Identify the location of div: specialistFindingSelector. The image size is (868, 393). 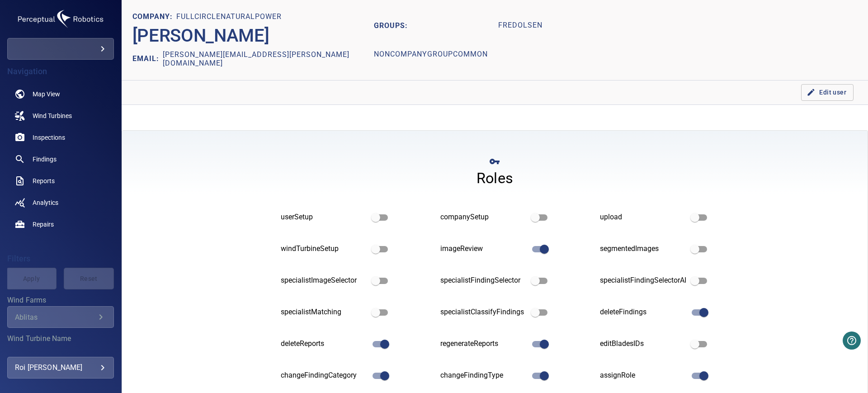
(483, 280).